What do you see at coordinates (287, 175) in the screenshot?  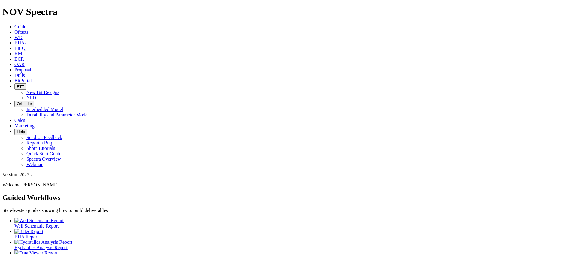 I see `div: Version: 2025.2` at bounding box center [287, 175].